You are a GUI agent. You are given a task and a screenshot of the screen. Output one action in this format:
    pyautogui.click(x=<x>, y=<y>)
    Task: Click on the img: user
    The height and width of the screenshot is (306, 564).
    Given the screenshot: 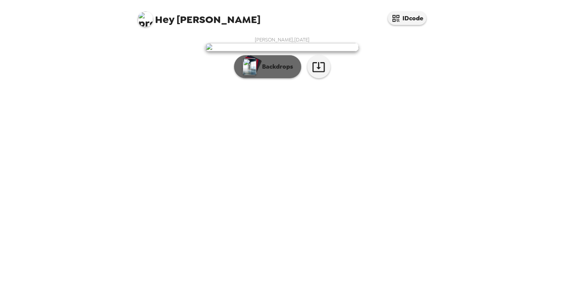 What is the action you would take?
    pyautogui.click(x=282, y=47)
    